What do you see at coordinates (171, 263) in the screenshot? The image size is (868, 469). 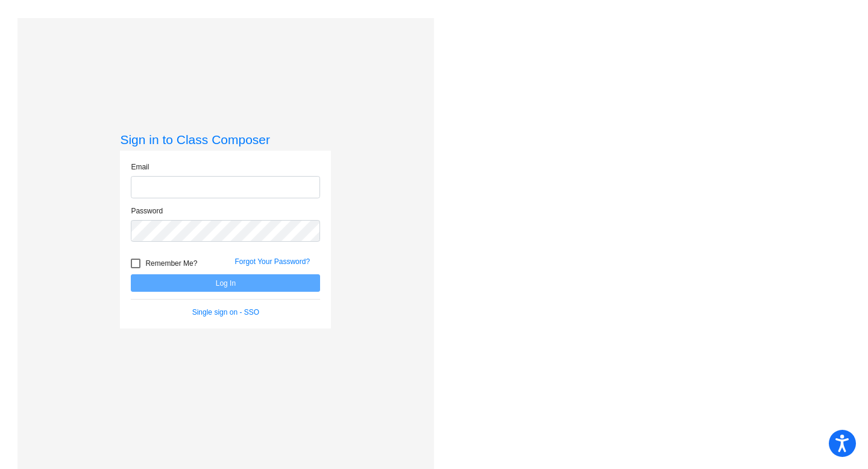 I see `span: Remember Me?` at bounding box center [171, 263].